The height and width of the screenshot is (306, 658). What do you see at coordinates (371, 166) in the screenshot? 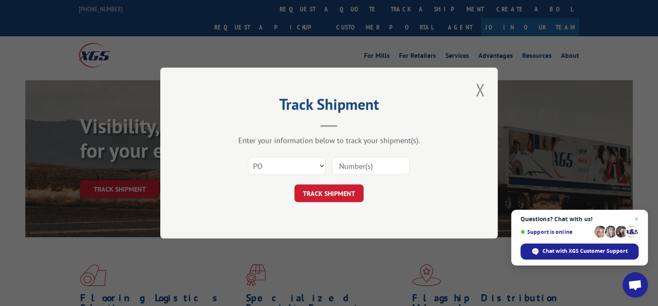
I see `input: Number(s)` at bounding box center [371, 166].